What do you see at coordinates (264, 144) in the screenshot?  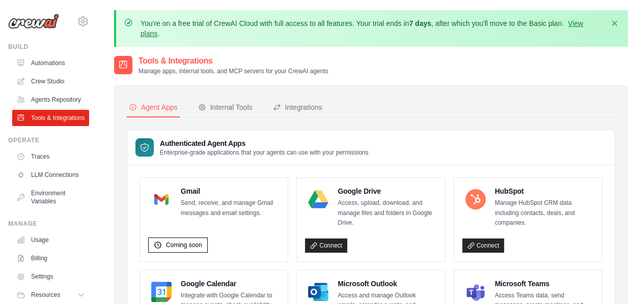 I see `h3: Authenticated Agent Apps` at bounding box center [264, 144].